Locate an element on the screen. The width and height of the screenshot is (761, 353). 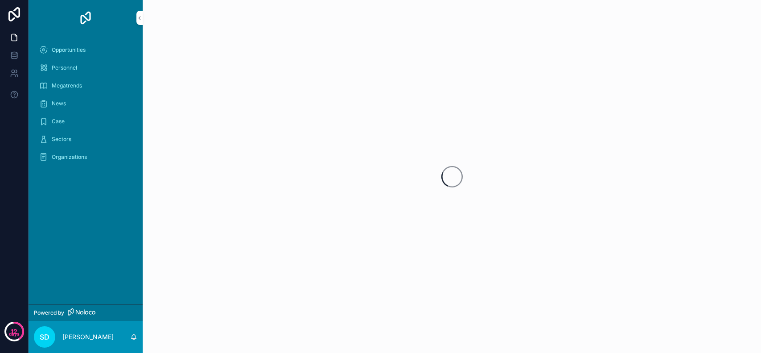
a: Organizations is located at coordinates (86, 157).